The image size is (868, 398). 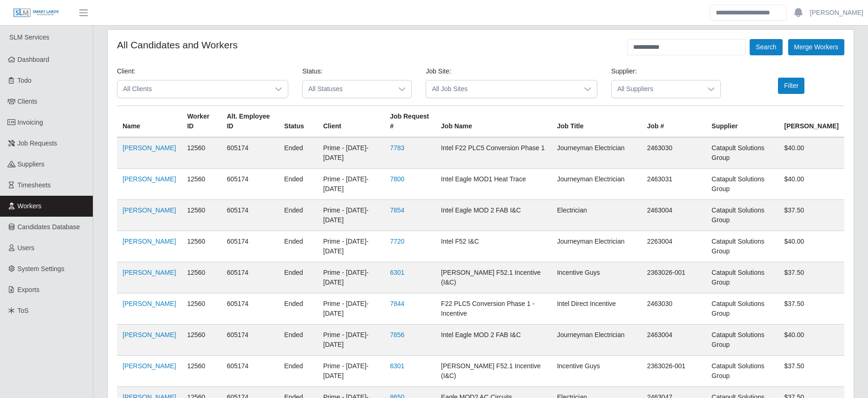 What do you see at coordinates (748, 13) in the screenshot?
I see `input: Search` at bounding box center [748, 13].